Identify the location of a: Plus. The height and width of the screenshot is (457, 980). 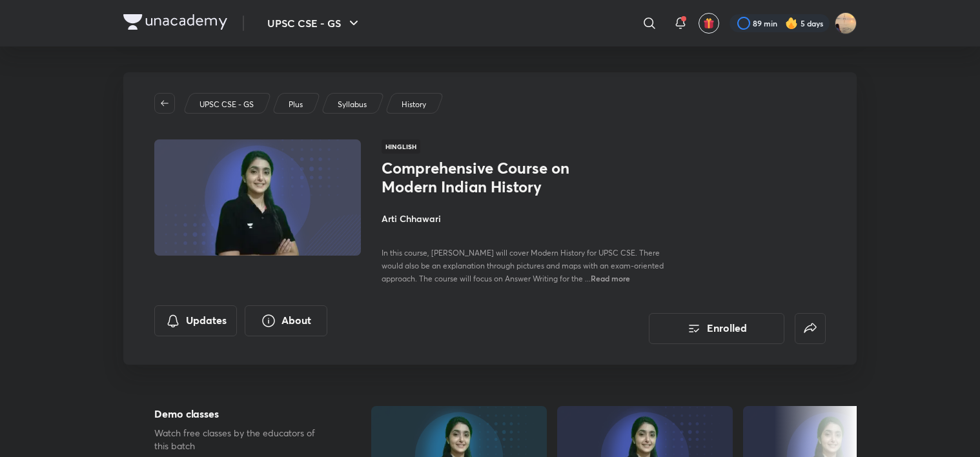
(296, 105).